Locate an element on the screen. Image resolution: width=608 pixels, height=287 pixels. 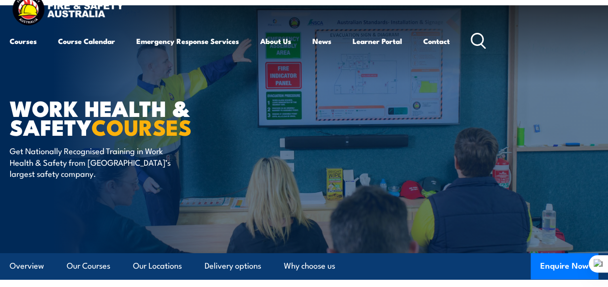
a: News is located at coordinates (322, 41).